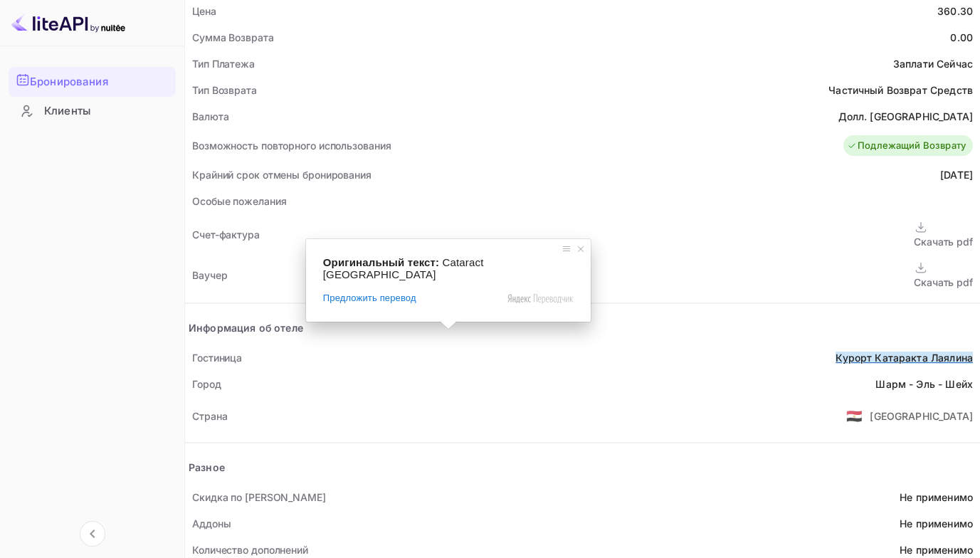  Describe the element at coordinates (210, 116) in the screenshot. I see `ya-tr-span: Валюта` at that location.